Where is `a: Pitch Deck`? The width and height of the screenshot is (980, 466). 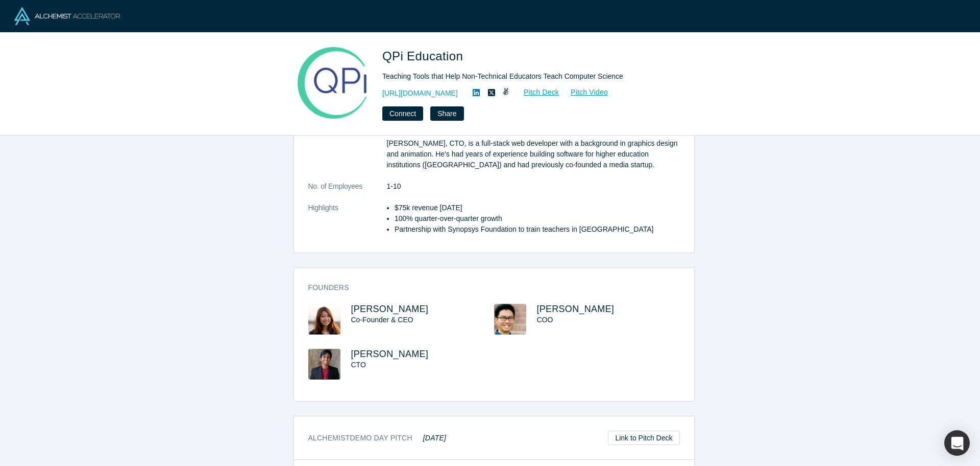
a: Pitch Deck is located at coordinates (536, 92).